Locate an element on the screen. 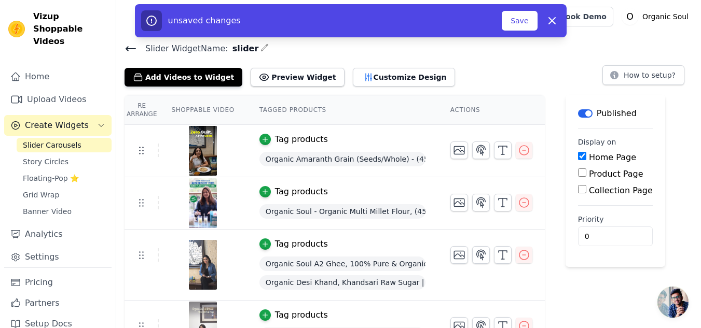 The height and width of the screenshot is (328, 701). th: Re Arrange is located at coordinates (142, 110).